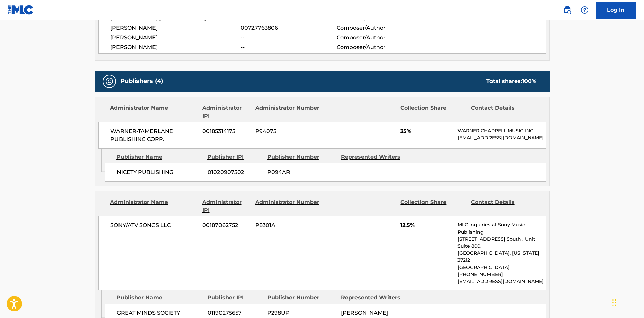 Image resolution: width=644 pixels, height=318 pixels. What do you see at coordinates (501, 130) in the screenshot?
I see `p: WARNER CHAPPELL MUSIC INC` at bounding box center [501, 130].